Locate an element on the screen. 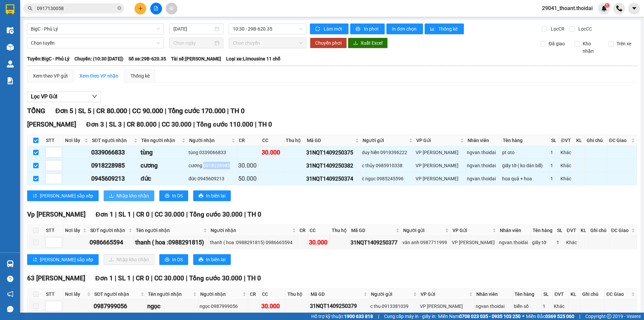  span: Lọc CR is located at coordinates (557, 29).